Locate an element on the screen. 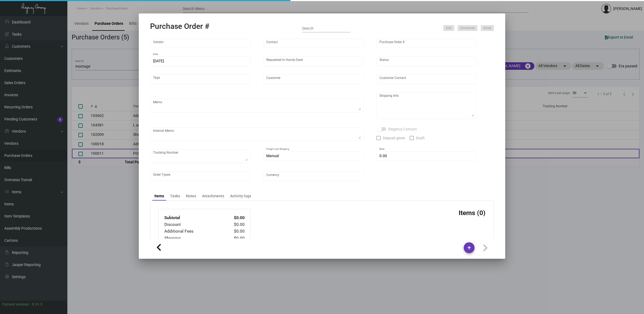 Image resolution: width=644 pixels, height=314 pixels. div: 0.51.2 is located at coordinates (37, 304).